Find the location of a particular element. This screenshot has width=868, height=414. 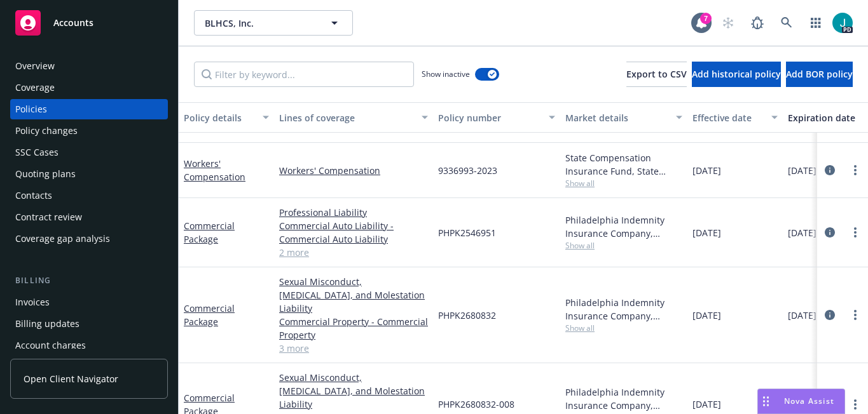

a: Coverage is located at coordinates (89, 88).